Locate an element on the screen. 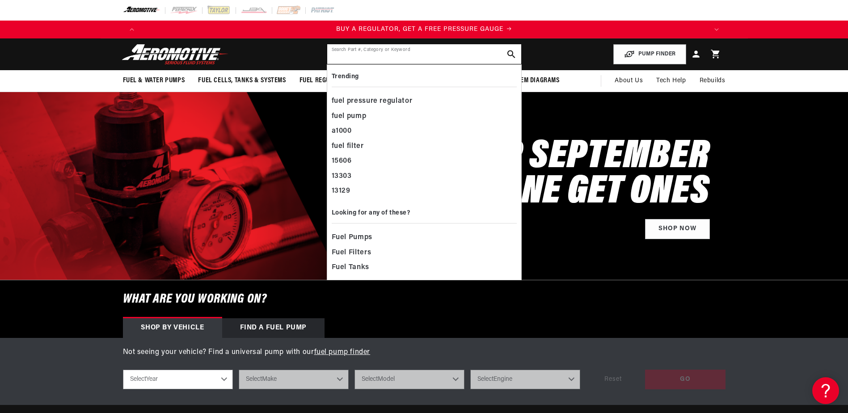 Image resolution: width=848 pixels, height=413 pixels. h6: What are you working on? is located at coordinates (424, 299).